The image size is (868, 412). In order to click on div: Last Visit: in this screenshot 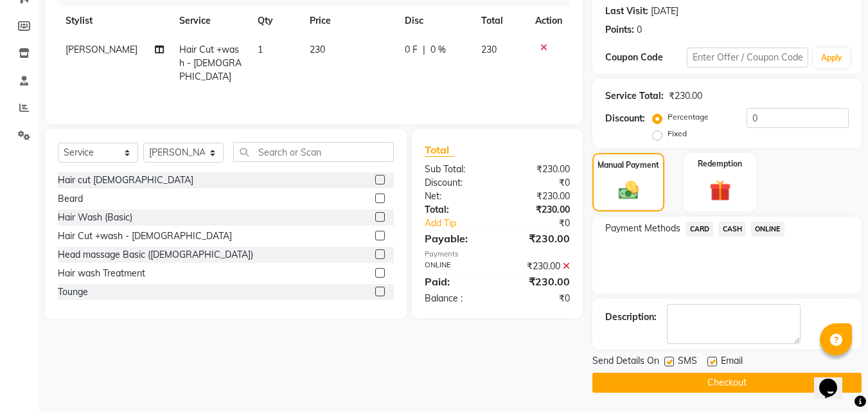, I will do `click(627, 11)`.